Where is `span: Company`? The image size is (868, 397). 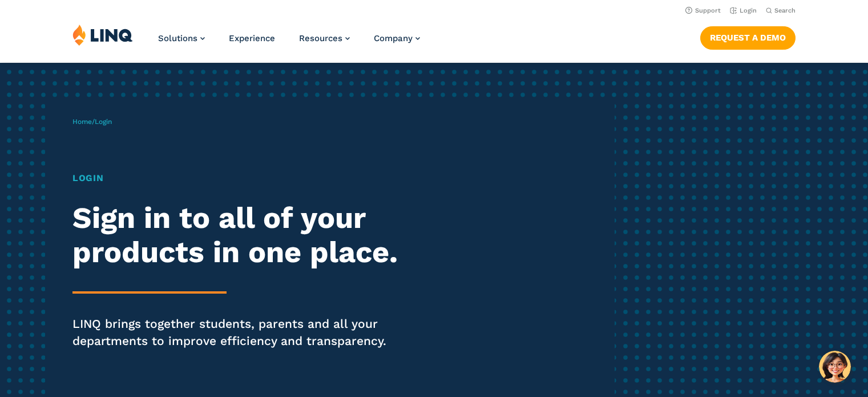 span: Company is located at coordinates (393, 39).